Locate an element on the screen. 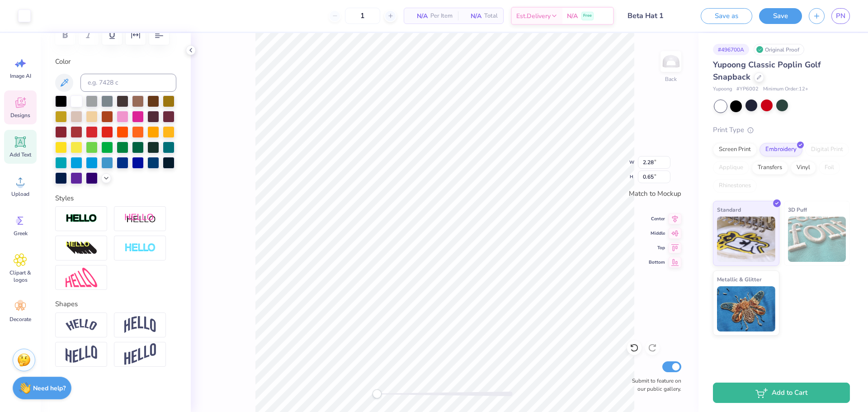 This screenshot has height=412, width=868. button: Add to Cart is located at coordinates (781, 392).